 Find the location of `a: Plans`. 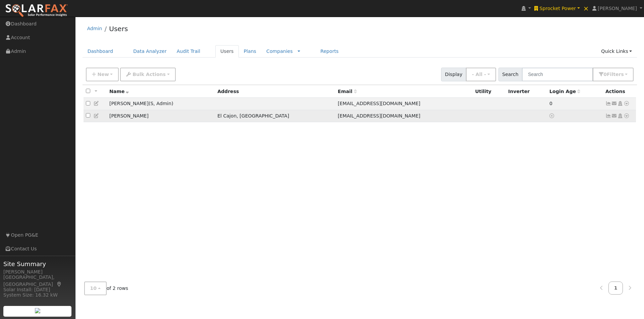

a: Plans is located at coordinates (250, 51).